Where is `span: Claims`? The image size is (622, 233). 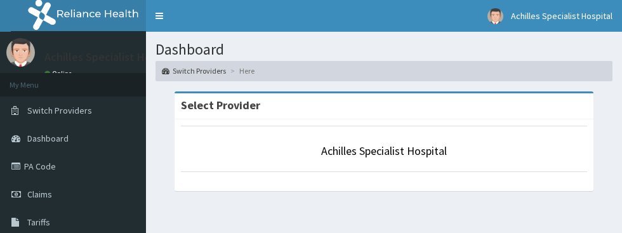 span: Claims is located at coordinates (39, 194).